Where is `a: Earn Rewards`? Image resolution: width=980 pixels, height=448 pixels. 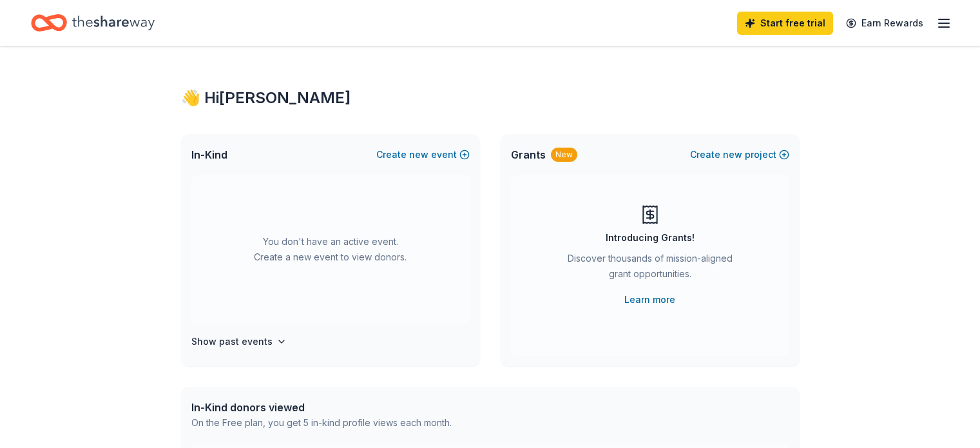 a: Earn Rewards is located at coordinates (885, 23).